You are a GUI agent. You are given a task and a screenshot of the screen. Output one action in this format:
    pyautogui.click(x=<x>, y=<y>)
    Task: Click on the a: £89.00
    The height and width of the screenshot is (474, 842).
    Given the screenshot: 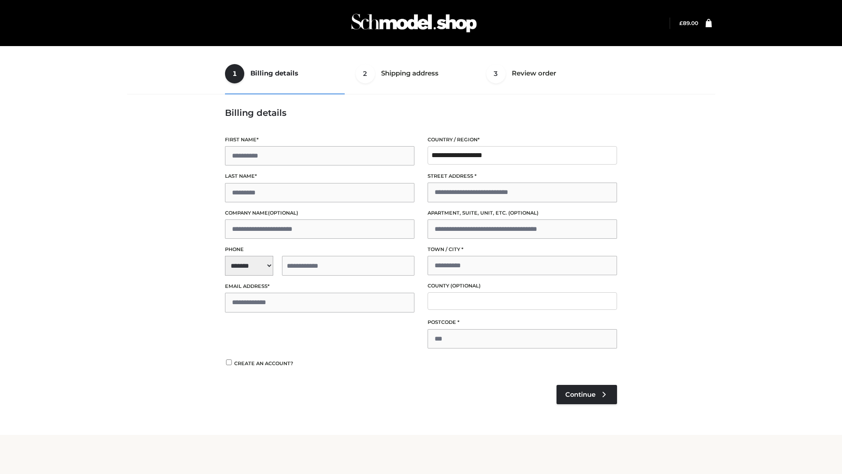 What is the action you would take?
    pyautogui.click(x=689, y=23)
    